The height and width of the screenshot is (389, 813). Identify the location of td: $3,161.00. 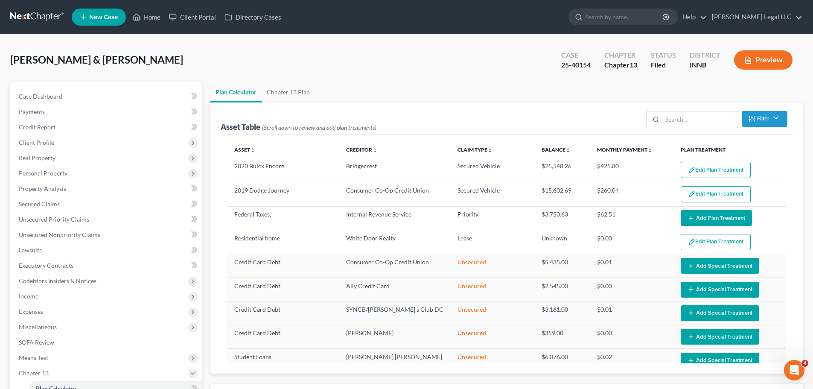
(563, 313).